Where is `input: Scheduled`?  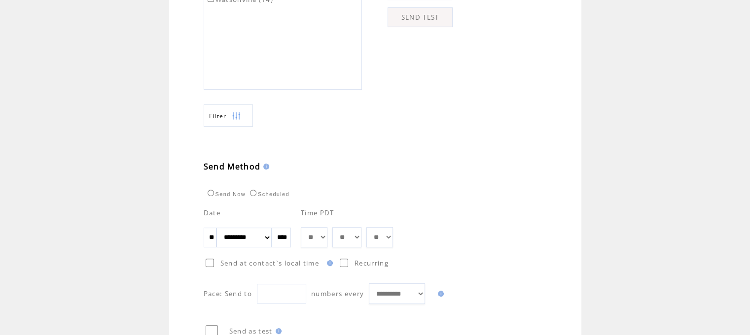 input: Scheduled is located at coordinates (253, 193).